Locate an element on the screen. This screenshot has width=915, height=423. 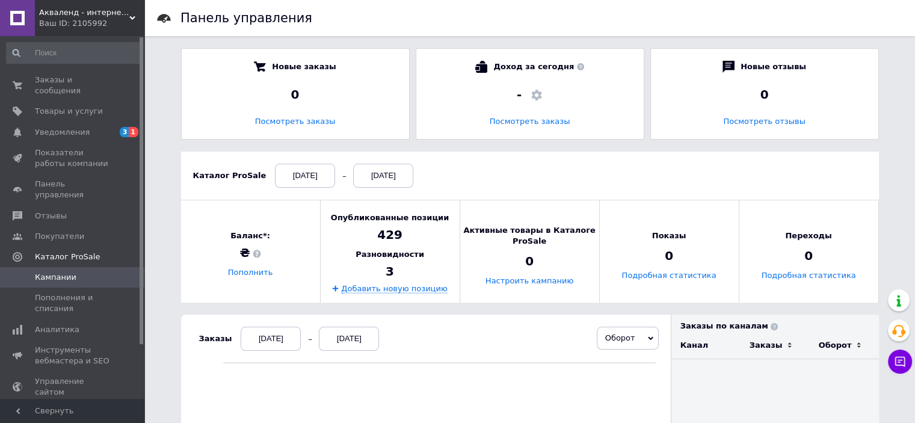
span: Опубликованные позиции is located at coordinates (390, 218).